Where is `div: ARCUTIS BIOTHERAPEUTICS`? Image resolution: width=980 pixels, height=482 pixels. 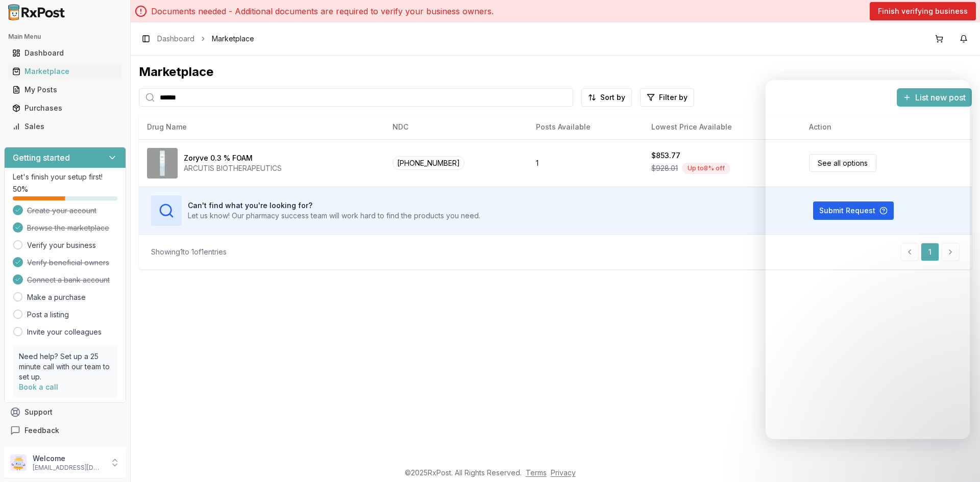 div: ARCUTIS BIOTHERAPEUTICS is located at coordinates (233, 168).